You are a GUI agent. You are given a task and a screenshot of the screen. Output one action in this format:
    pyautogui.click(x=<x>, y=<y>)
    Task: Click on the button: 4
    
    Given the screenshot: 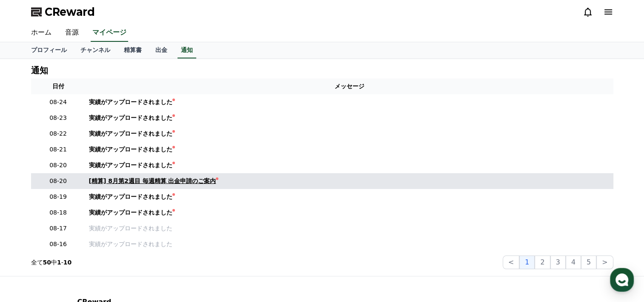 What is the action you would take?
    pyautogui.click(x=574, y=262)
    